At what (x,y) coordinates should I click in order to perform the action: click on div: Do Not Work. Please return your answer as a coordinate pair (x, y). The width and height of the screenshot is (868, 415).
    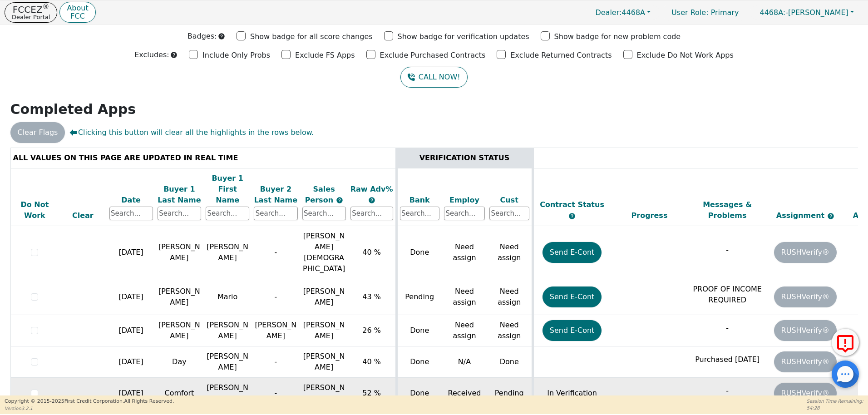
    Looking at the image, I should click on (35, 210).